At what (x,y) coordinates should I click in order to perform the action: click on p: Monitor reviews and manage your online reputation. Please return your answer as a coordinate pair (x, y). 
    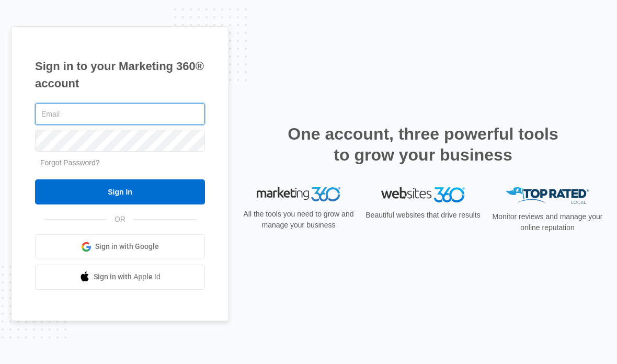
    Looking at the image, I should click on (547, 222).